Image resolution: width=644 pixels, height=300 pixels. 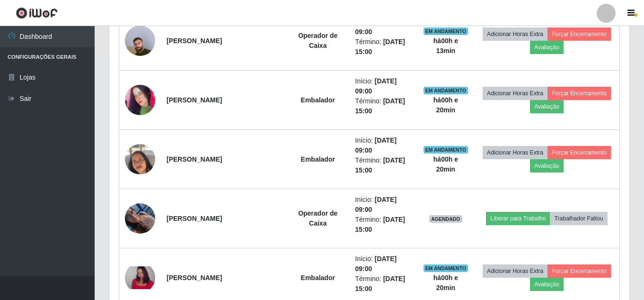 I want to click on span: AGENDADO, so click(x=446, y=219).